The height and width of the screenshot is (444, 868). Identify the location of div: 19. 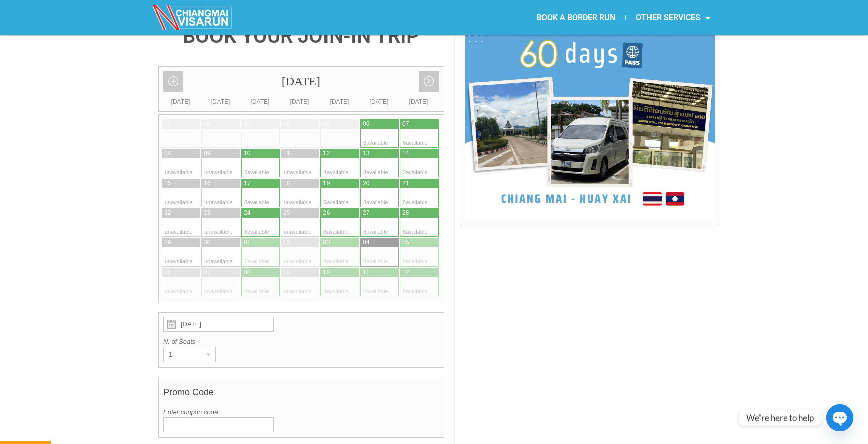
(326, 183).